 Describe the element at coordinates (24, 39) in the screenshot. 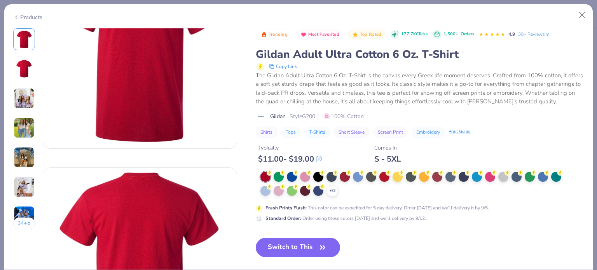

I see `img: Front` at that location.